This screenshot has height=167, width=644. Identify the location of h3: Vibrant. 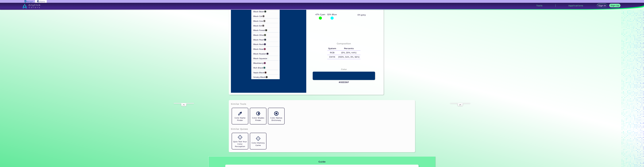
(362, 12).